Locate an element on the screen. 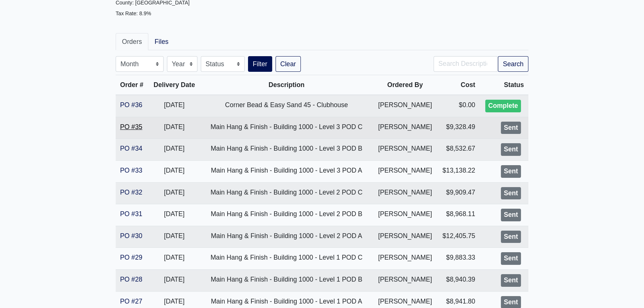 This screenshot has width=644, height=308. td: Main Hang & Finish - Building 1000 - Level 1 POD B is located at coordinates (286, 280).